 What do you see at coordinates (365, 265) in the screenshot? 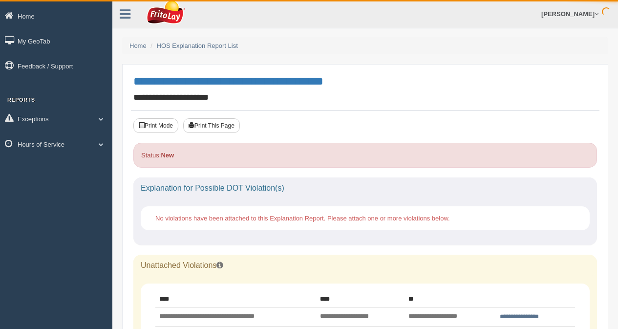
I see `div: Unattached Violations` at bounding box center [365, 265].